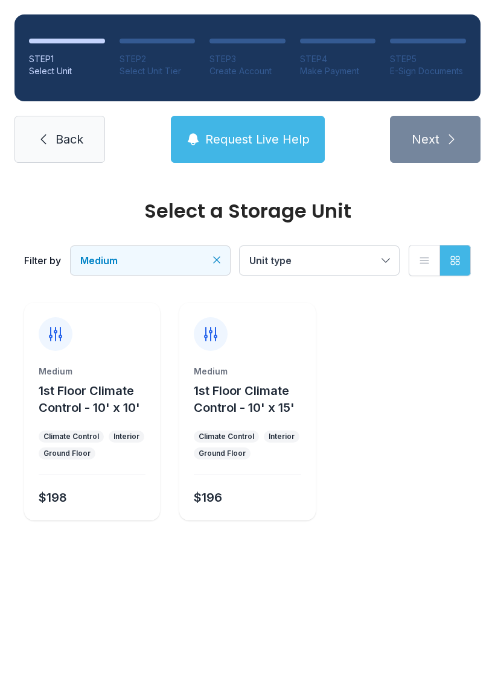 The image size is (495, 682). Describe the element at coordinates (338, 71) in the screenshot. I see `div: Make Payment` at that location.